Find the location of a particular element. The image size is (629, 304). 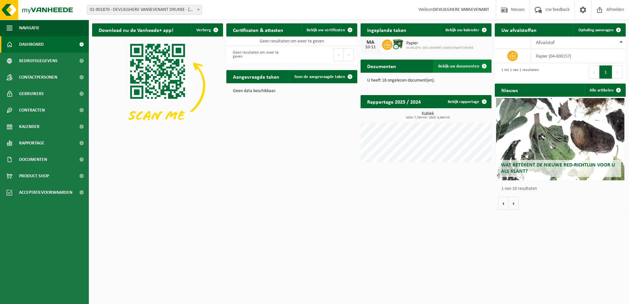

p: 1 van 10 resultaten is located at coordinates (562, 189).